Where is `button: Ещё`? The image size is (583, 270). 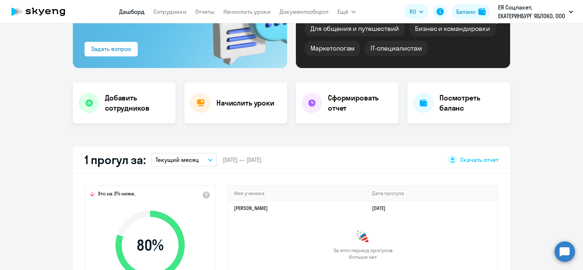 button: Ещё is located at coordinates (346, 12).